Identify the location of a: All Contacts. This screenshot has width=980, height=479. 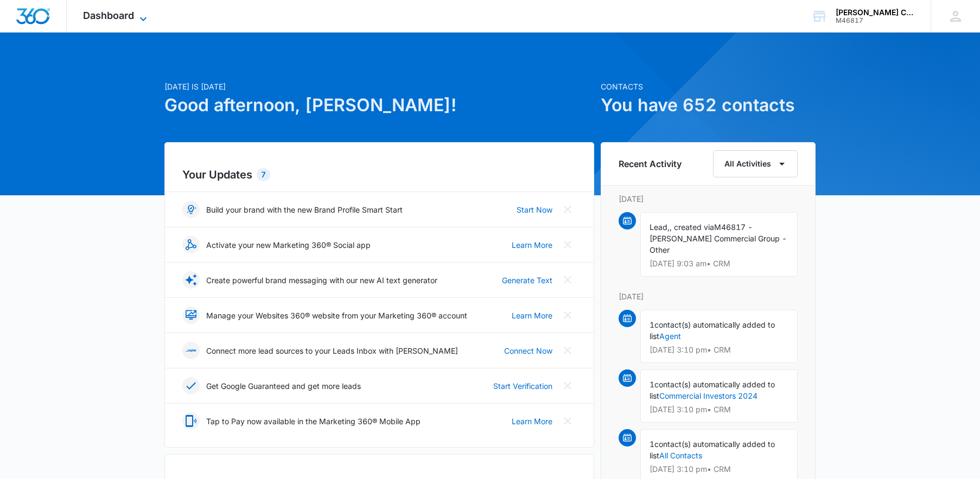
(681, 456).